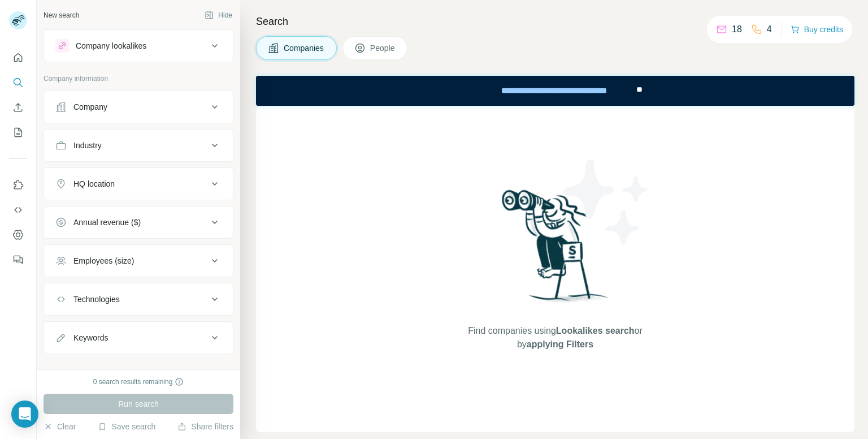 This screenshot has height=439, width=868. Describe the element at coordinates (383, 48) in the screenshot. I see `span: People` at that location.